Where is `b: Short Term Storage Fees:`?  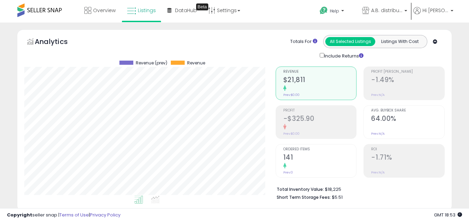
b: Short Term Storage Fees: is located at coordinates (304, 197).